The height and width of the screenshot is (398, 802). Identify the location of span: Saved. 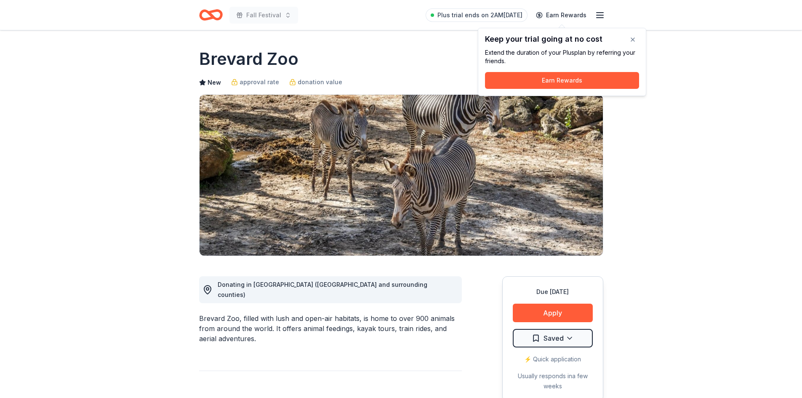
(554, 338).